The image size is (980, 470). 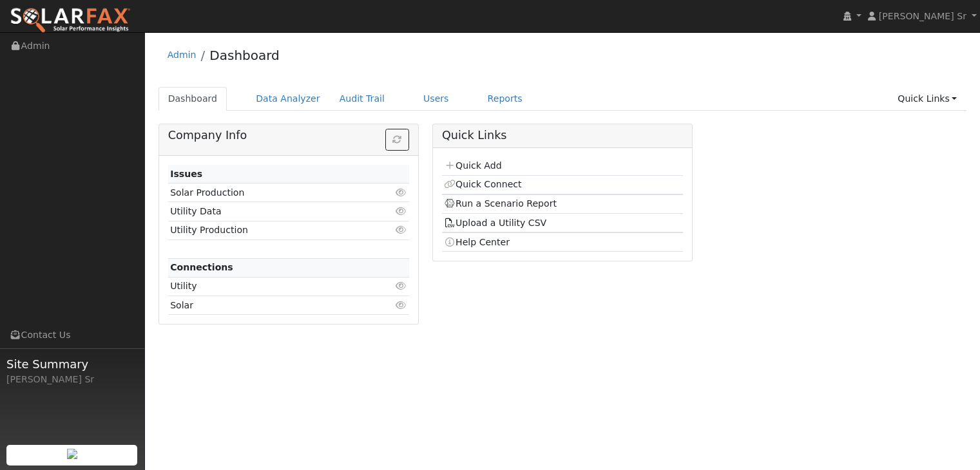 What do you see at coordinates (495, 223) in the screenshot?
I see `a: Upload a Utility CSV` at bounding box center [495, 223].